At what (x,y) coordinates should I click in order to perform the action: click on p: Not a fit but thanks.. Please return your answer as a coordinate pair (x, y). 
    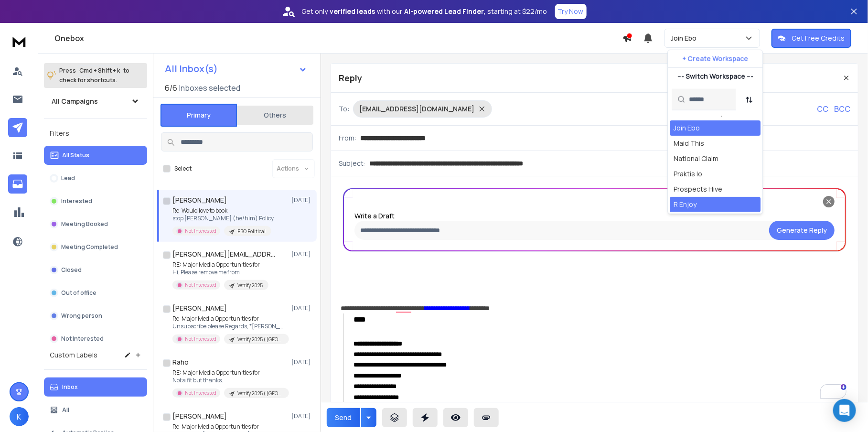
    Looking at the image, I should click on (230, 381).